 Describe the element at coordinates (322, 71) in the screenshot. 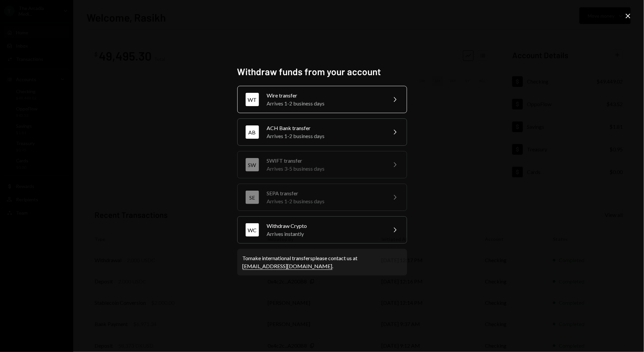

I see `h2: Withdraw funds from your account` at that location.